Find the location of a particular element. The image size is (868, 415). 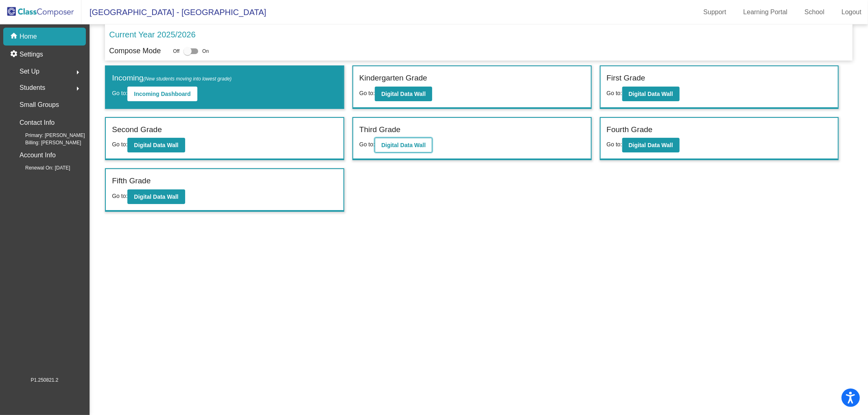

span: Set Up is located at coordinates (29, 71).